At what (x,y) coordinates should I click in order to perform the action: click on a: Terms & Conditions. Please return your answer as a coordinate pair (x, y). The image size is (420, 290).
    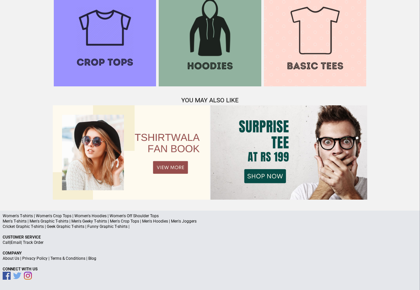
    Looking at the image, I should click on (68, 258).